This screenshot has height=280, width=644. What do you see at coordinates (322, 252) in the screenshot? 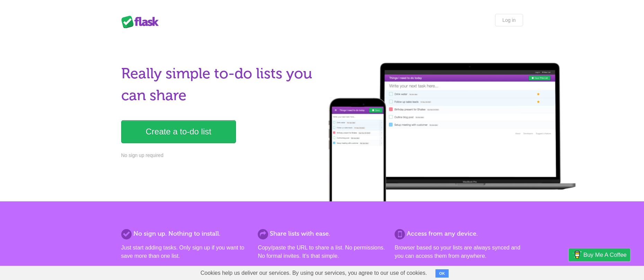
I see `p: Copy/paste the URL to share a list. No permissions. No formal invites. It's that simple.` at bounding box center [322, 252].